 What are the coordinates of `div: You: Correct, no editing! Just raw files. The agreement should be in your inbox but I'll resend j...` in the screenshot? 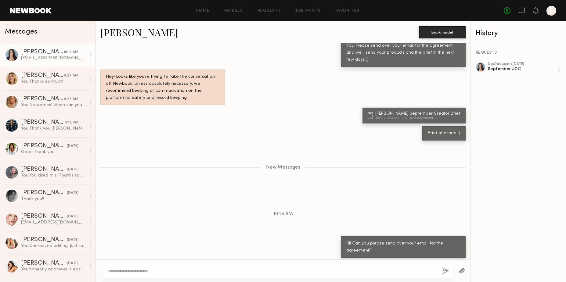 It's located at (53, 246).